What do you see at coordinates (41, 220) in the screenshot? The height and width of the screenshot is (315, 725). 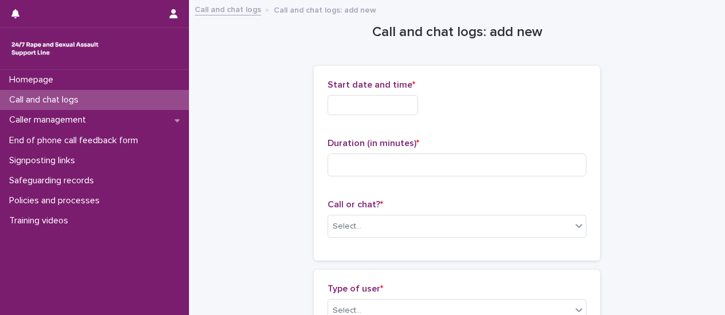 I see `p: Training videos` at bounding box center [41, 220].